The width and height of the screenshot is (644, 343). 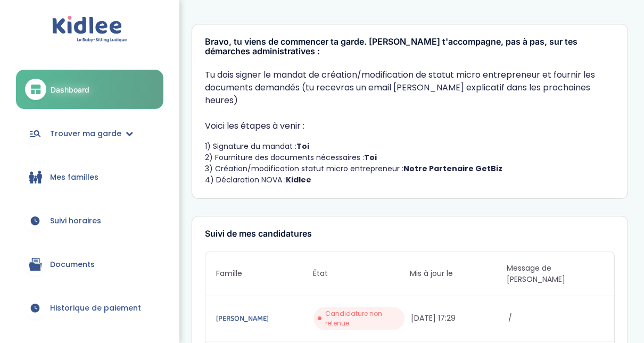 I want to click on span: État, so click(x=361, y=273).